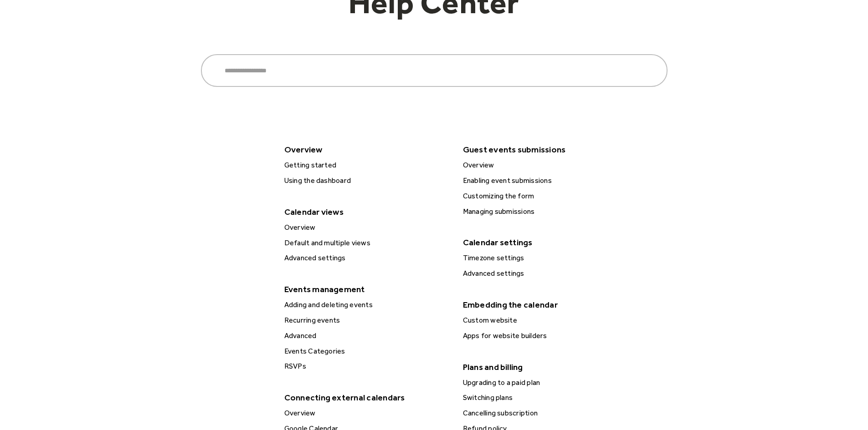 The image size is (868, 430). What do you see at coordinates (544, 242) in the screenshot?
I see `div: Calendar settings` at bounding box center [544, 242].